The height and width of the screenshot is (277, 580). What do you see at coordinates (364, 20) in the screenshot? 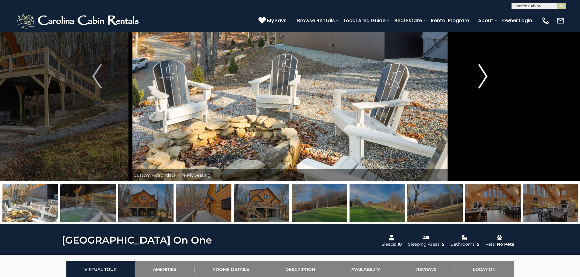
I see `a: Local Area Guide` at bounding box center [364, 20].